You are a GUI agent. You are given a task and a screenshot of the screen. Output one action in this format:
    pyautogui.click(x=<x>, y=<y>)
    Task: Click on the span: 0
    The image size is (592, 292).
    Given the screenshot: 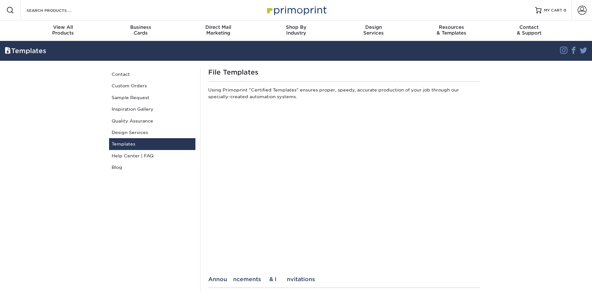 What is the action you would take?
    pyautogui.click(x=565, y=10)
    